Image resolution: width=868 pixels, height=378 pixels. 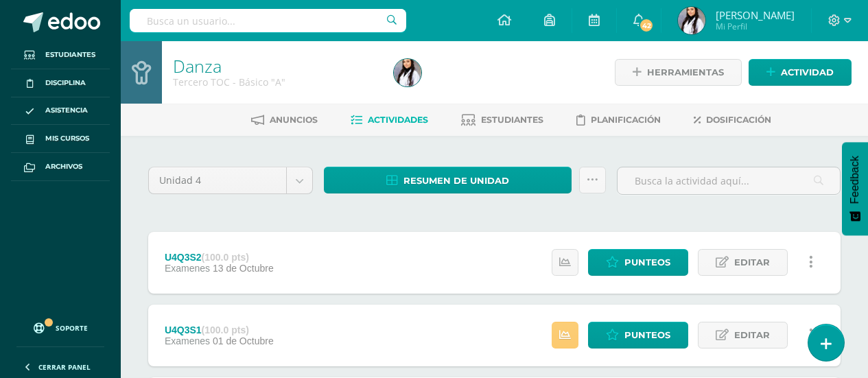 What do you see at coordinates (626, 119) in the screenshot?
I see `span: Planificación` at bounding box center [626, 119].